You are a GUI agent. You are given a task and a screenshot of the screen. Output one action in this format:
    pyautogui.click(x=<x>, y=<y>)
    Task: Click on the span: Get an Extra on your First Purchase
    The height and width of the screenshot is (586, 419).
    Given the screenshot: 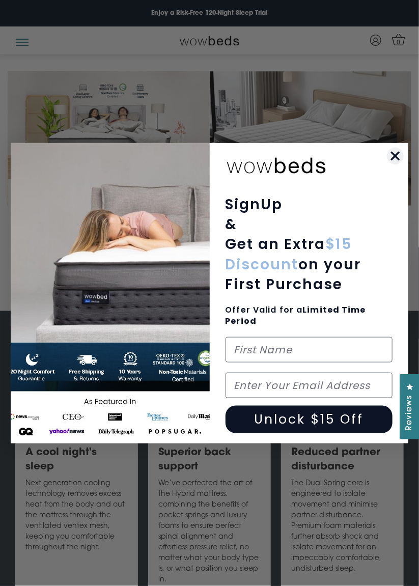 What is the action you would take?
    pyautogui.click(x=293, y=264)
    